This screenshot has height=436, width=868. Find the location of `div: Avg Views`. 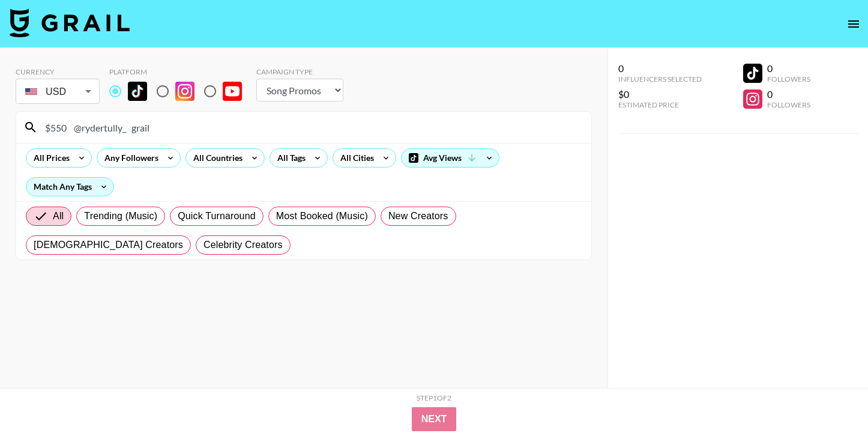

div: Avg Views is located at coordinates (450, 158).